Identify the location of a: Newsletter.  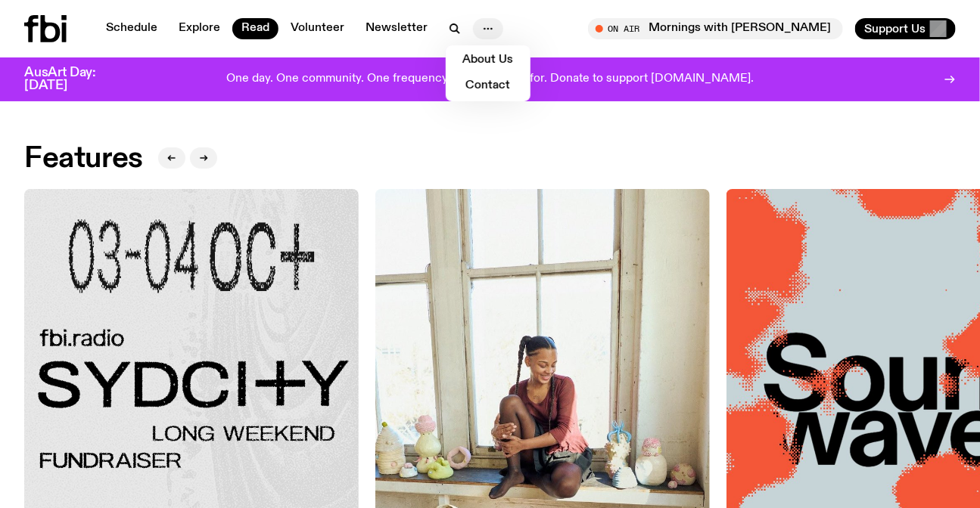
(397, 29).